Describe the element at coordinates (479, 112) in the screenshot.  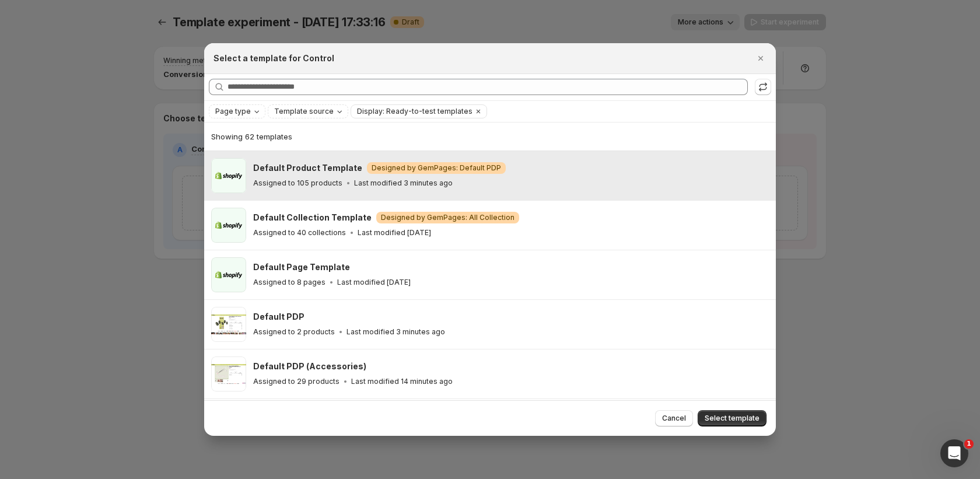
I see `button: Clear` at that location.